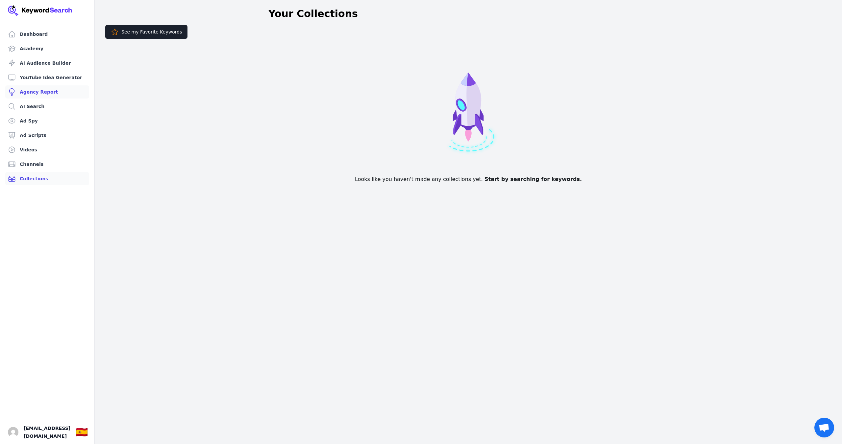  Describe the element at coordinates (47, 135) in the screenshot. I see `a: Ad Scripts` at that location.